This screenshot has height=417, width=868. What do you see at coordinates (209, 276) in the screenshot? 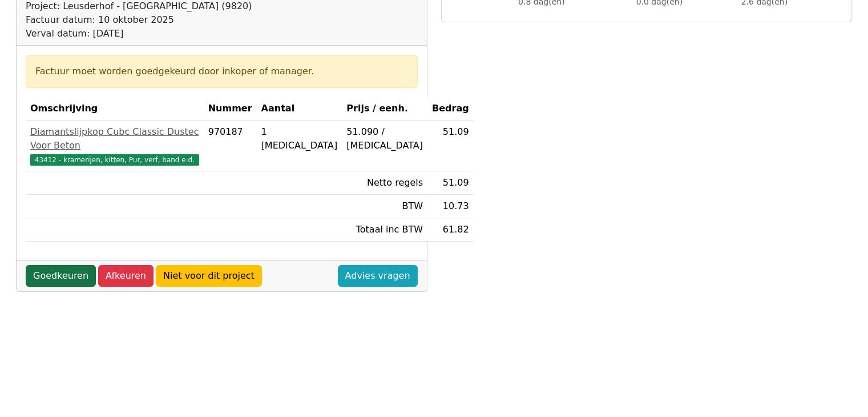
I see `a: Niet voor dit project` at bounding box center [209, 276].